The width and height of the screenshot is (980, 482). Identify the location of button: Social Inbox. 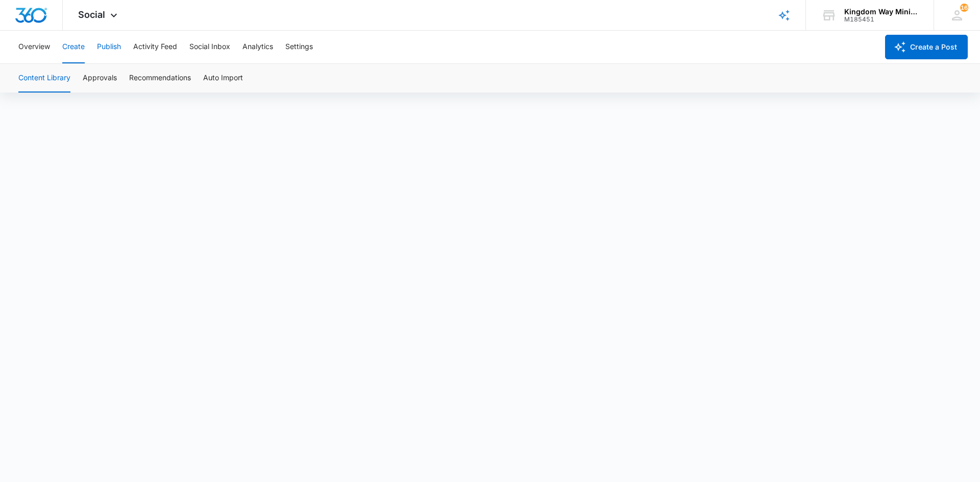
(210, 47).